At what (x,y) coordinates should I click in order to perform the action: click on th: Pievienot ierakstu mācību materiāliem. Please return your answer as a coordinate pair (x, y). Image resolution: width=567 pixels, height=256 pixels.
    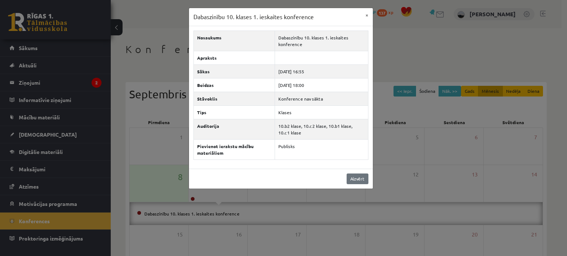
    Looking at the image, I should click on (234, 149).